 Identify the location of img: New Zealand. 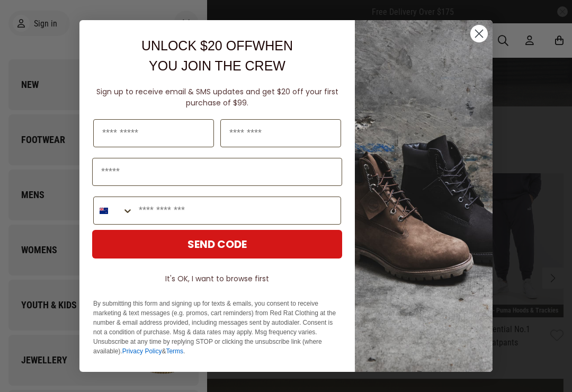
(104, 211).